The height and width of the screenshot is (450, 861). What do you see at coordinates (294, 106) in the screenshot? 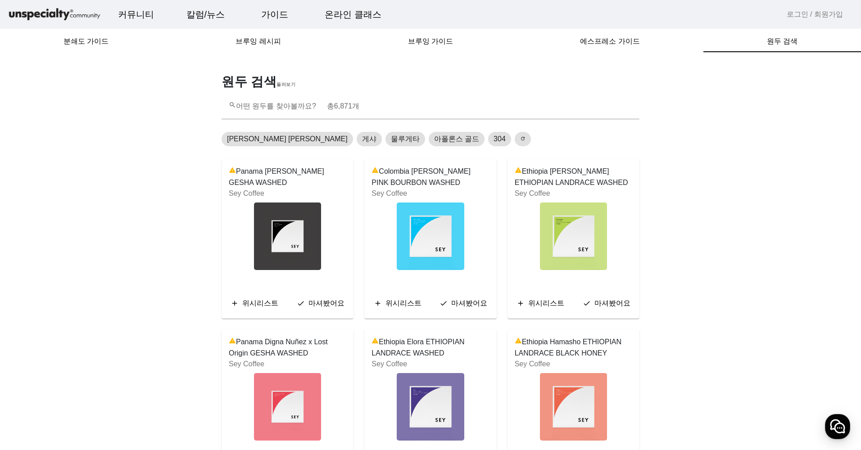
I see `mat-label: 어떤 원두를 찾아볼까요?` at bounding box center [294, 106].